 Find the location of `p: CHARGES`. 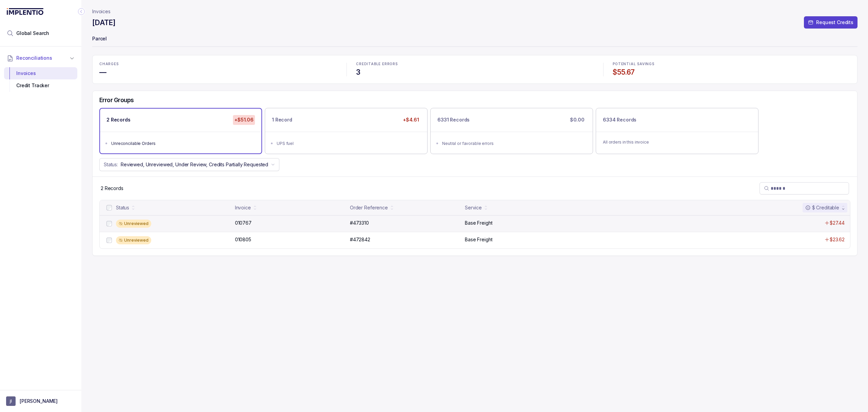

p: CHARGES is located at coordinates (218, 64).